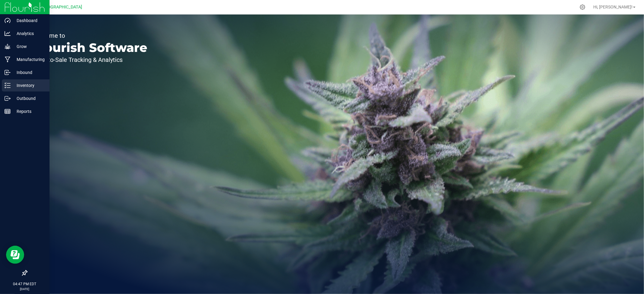 The image size is (644, 294). I want to click on p: Dashboard, so click(29, 20).